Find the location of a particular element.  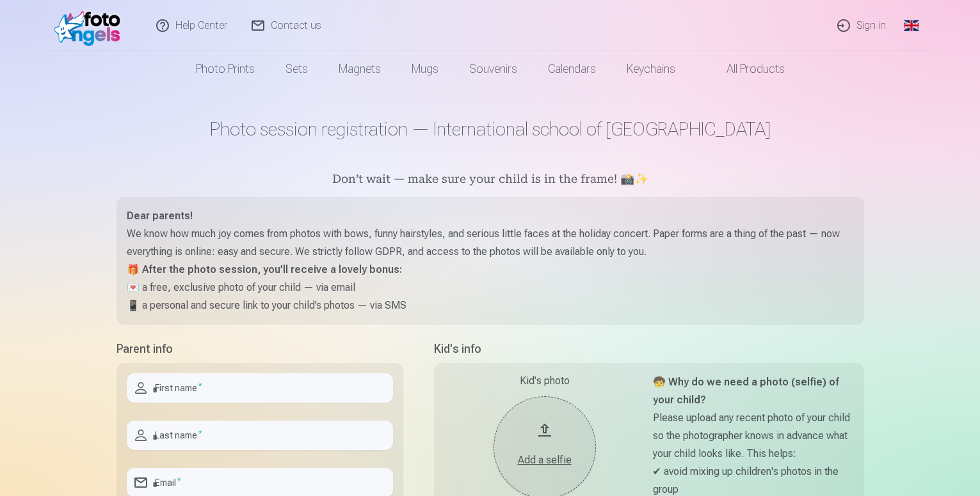

a: All products is located at coordinates (745, 69).